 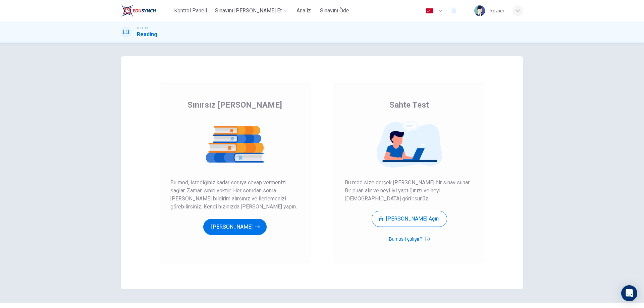 I want to click on a: Sınavını Öde, so click(x=335, y=10).